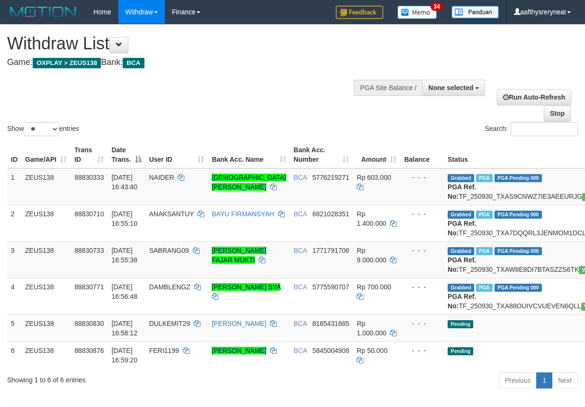 The image size is (585, 407). I want to click on span: 88830733, so click(89, 250).